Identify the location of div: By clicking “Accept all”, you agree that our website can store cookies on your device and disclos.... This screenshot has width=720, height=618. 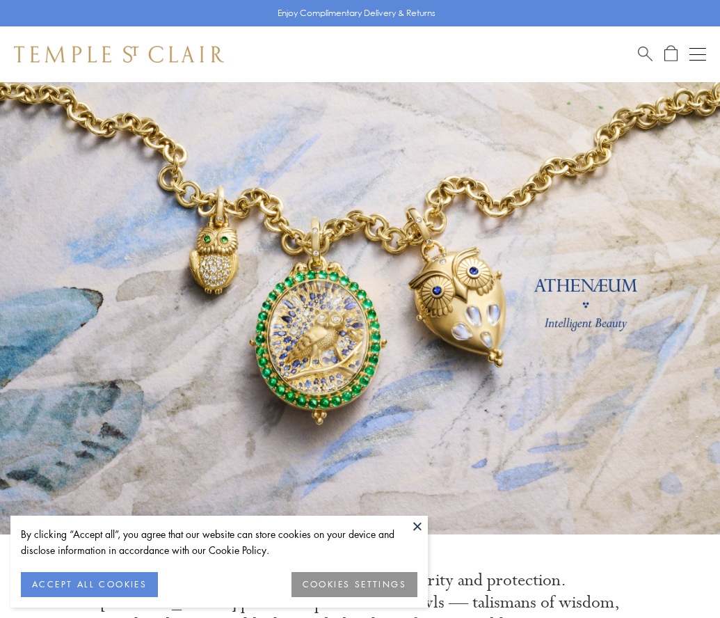
(219, 542).